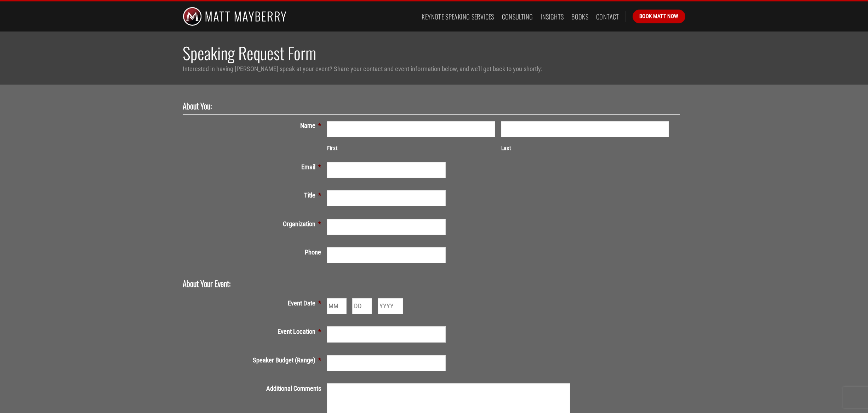  Describe the element at coordinates (659, 16) in the screenshot. I see `a: Book Matt Now` at that location.